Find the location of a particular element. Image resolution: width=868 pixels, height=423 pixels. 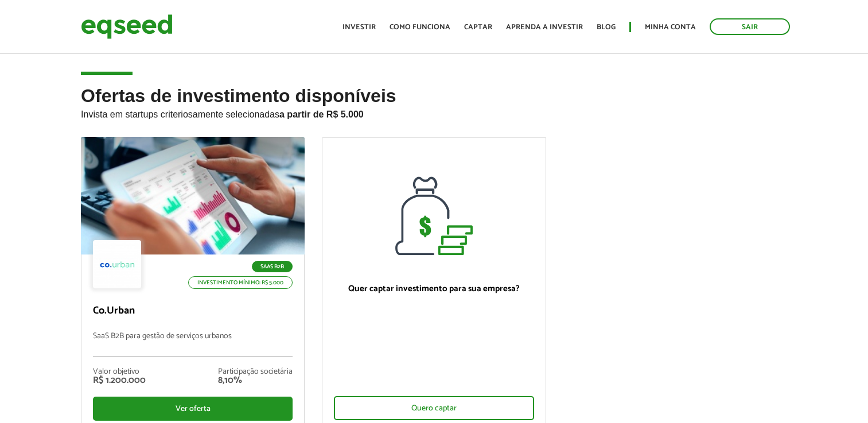

div: Quero captar is located at coordinates (434, 408).